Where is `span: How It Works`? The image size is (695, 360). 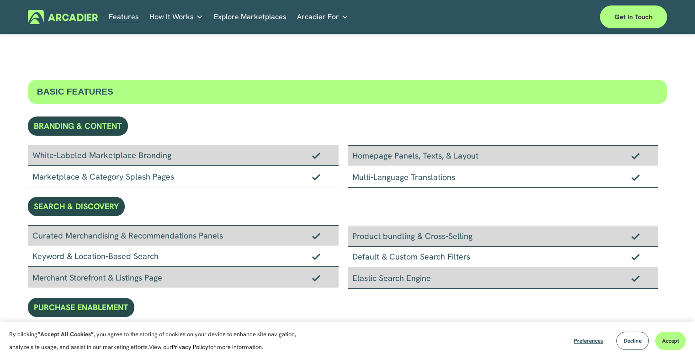 span: How It Works is located at coordinates (171, 17).